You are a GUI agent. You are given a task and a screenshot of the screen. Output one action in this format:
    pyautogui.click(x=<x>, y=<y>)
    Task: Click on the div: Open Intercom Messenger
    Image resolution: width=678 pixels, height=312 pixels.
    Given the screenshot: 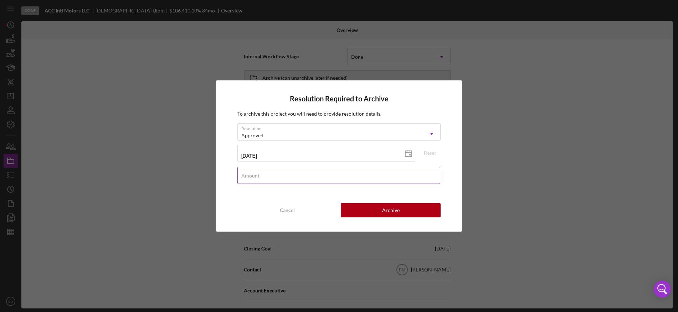 What is the action you would take?
    pyautogui.click(x=662, y=290)
    